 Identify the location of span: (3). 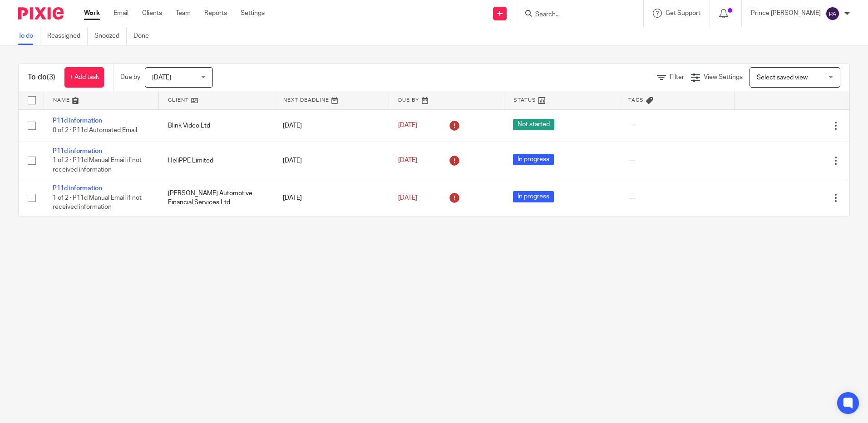
(50, 77).